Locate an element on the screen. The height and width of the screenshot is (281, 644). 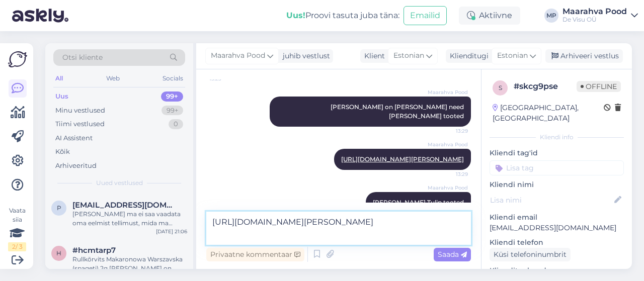
p: Kliendi tag'id is located at coordinates (557, 153).